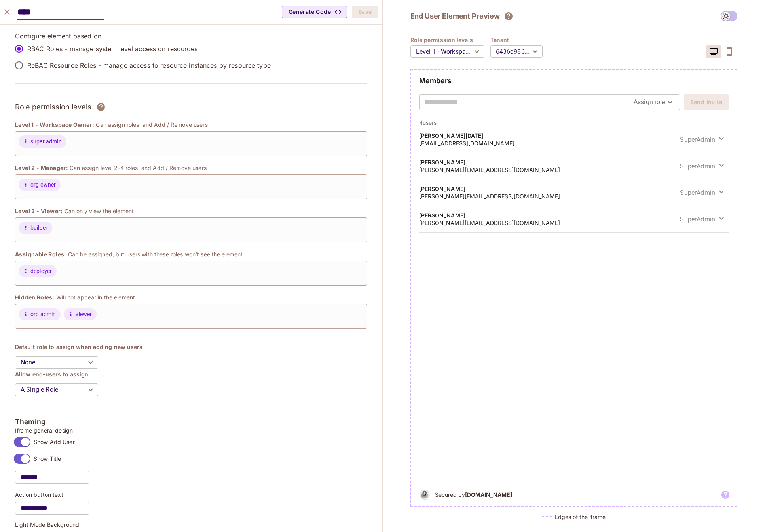 The image size is (765, 532). What do you see at coordinates (191, 422) in the screenshot?
I see `h5: Theming` at bounding box center [191, 422].